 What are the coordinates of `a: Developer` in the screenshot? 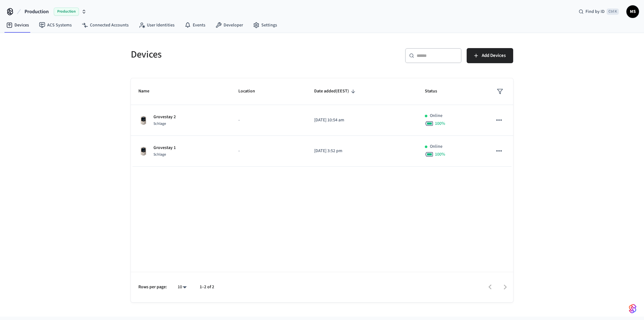 It's located at (229, 25).